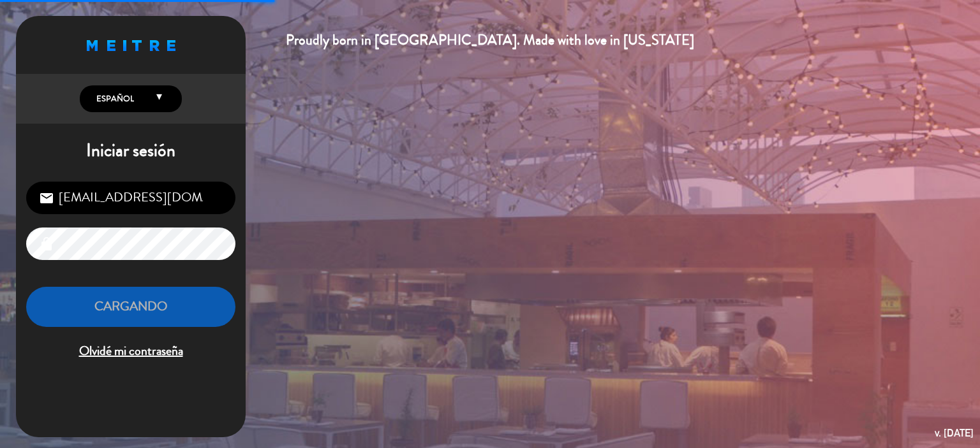 Image resolution: width=980 pixels, height=448 pixels. What do you see at coordinates (47, 244) in the screenshot?
I see `i: lock` at bounding box center [47, 244].